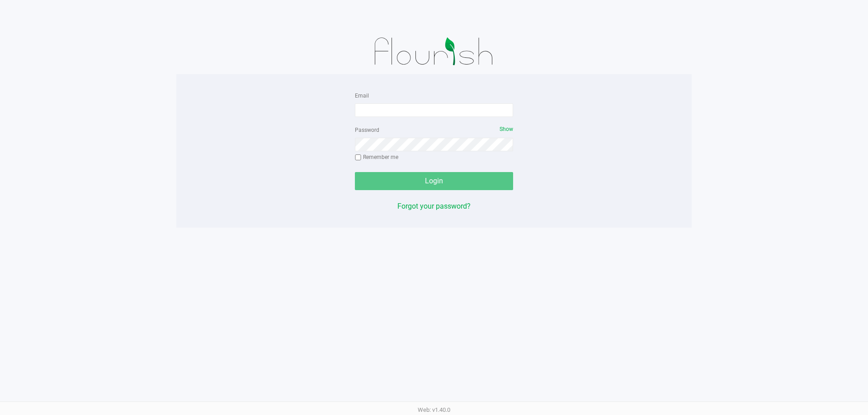  Describe the element at coordinates (358, 158) in the screenshot. I see `input: Remember me` at that location.